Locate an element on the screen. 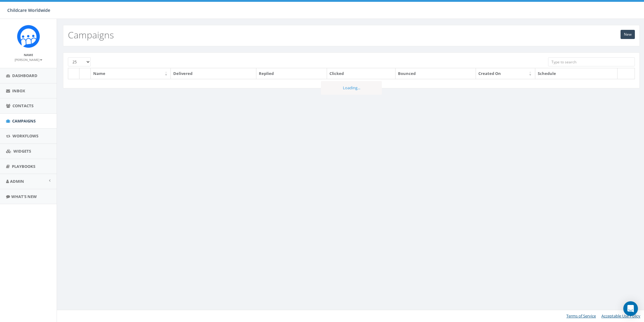 The image size is (644, 322). div: Open Intercom Messenger is located at coordinates (631, 309).